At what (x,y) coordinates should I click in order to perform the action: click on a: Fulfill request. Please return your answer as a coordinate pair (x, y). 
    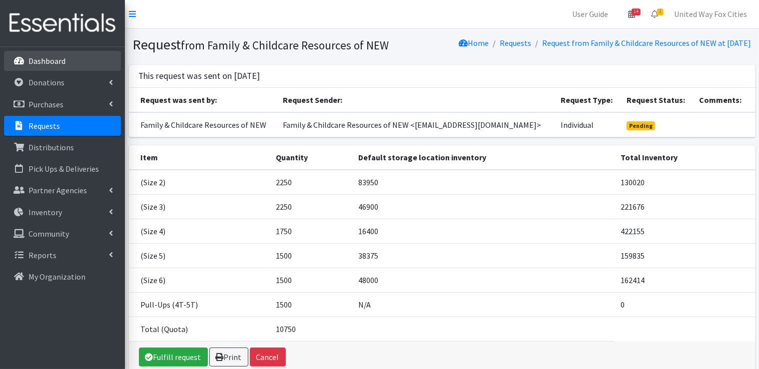
    Looking at the image, I should click on (173, 357).